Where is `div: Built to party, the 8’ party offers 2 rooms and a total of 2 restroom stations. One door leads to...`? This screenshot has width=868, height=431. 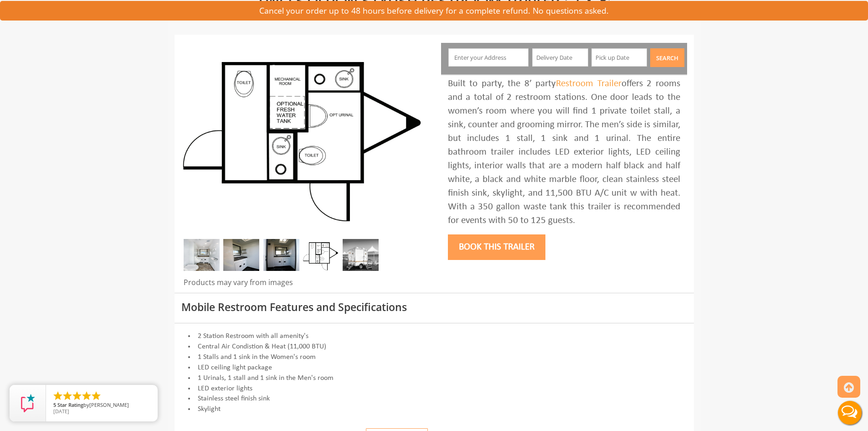 div: Built to party, the 8’ party offers 2 rooms and a total of 2 restroom stations. One door leads to... is located at coordinates (564, 152).